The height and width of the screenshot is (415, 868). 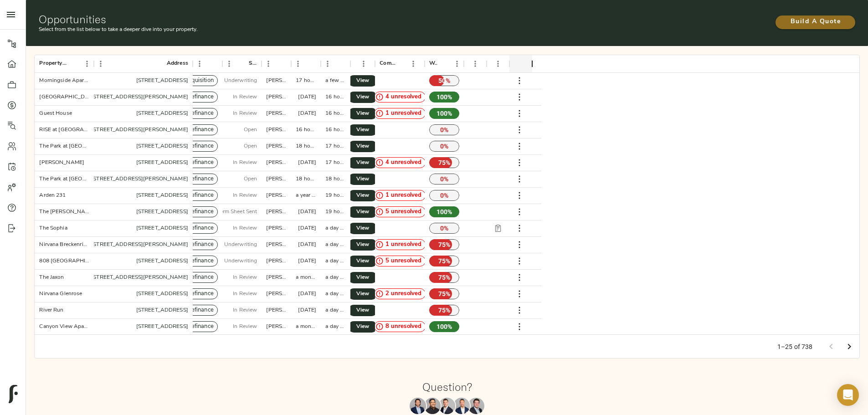 What do you see at coordinates (51, 310) in the screenshot?
I see `div: River Run` at bounding box center [51, 310].